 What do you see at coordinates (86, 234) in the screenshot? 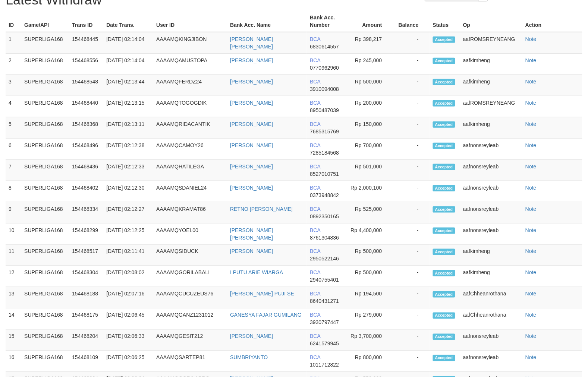
I see `td: 154468299` at bounding box center [86, 234].